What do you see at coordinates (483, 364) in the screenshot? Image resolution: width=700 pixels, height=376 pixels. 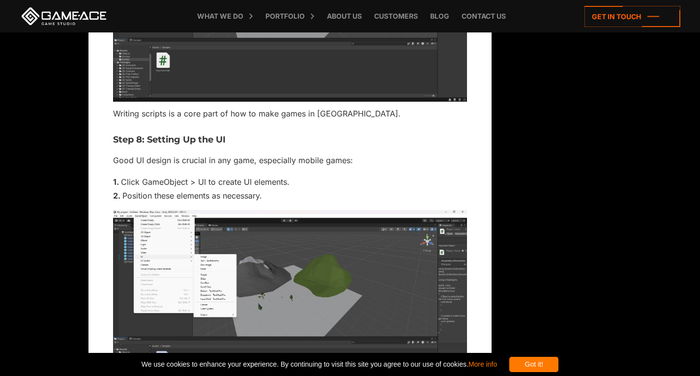 I see `a: More info` at bounding box center [483, 364].